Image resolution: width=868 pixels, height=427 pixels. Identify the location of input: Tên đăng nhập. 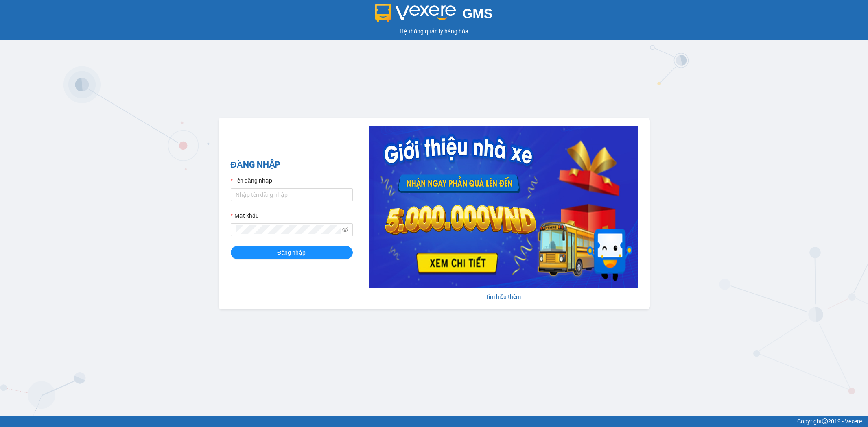
(292, 195).